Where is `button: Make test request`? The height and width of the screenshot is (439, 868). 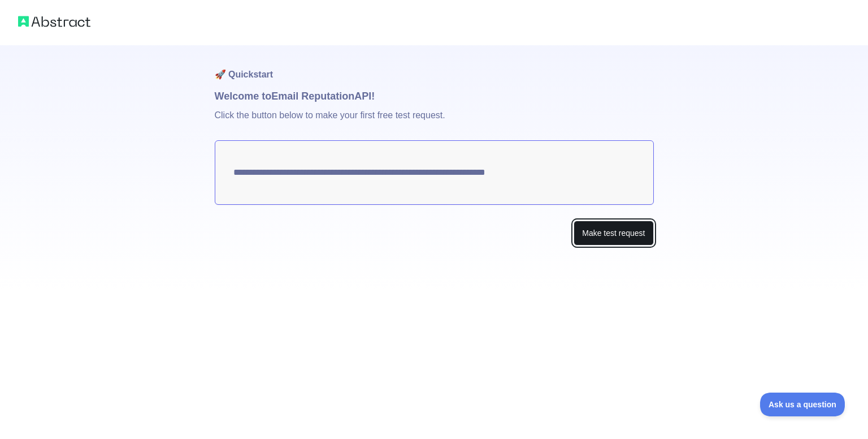
button: Make test request is located at coordinates (613, 233).